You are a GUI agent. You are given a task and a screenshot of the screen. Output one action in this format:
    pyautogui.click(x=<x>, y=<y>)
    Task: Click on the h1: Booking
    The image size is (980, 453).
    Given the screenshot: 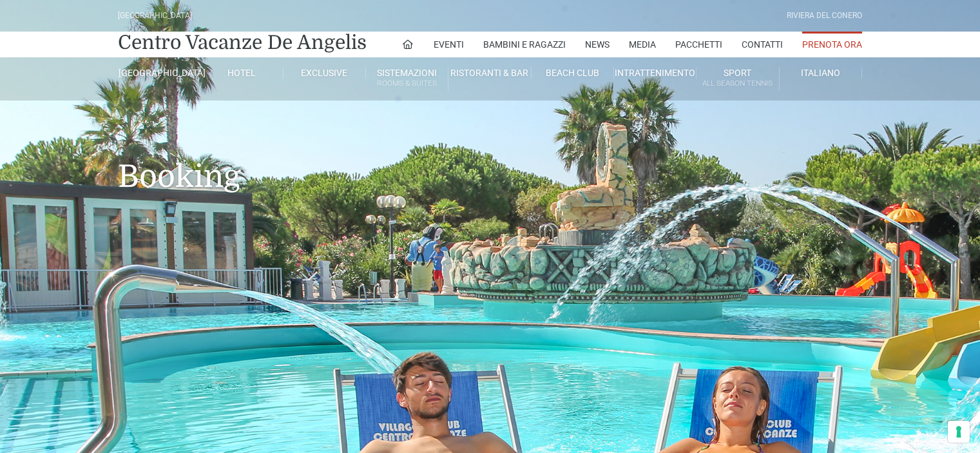 What is the action you would take?
    pyautogui.click(x=490, y=157)
    